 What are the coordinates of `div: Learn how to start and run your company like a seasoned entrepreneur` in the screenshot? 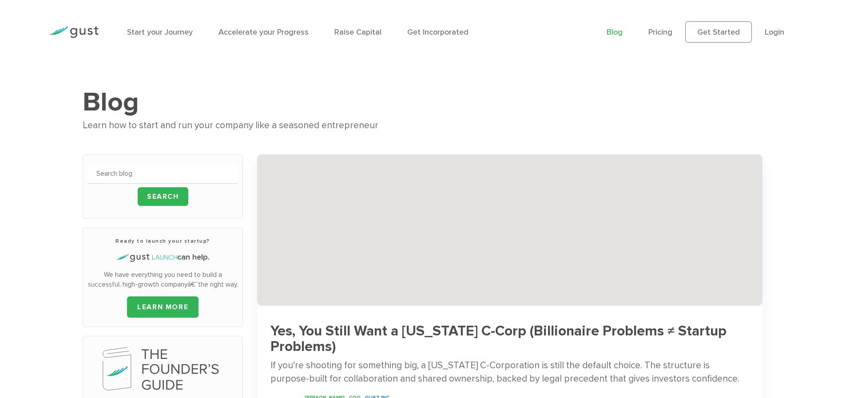 It's located at (423, 126).